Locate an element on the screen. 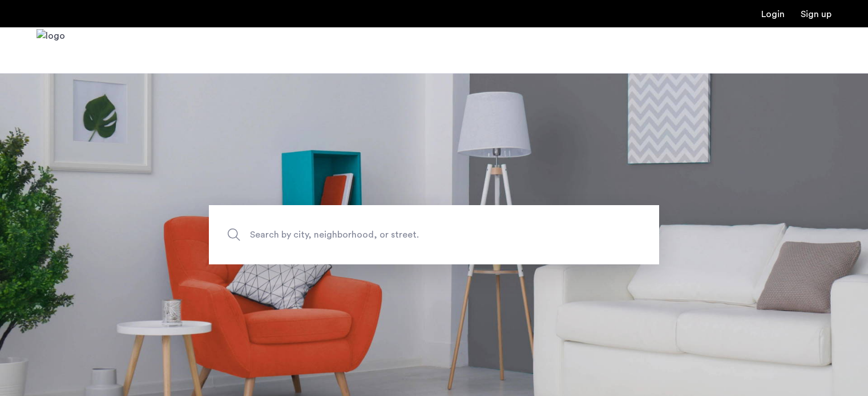  span: Search by city, neighborhood, or street. is located at coordinates (408, 234).